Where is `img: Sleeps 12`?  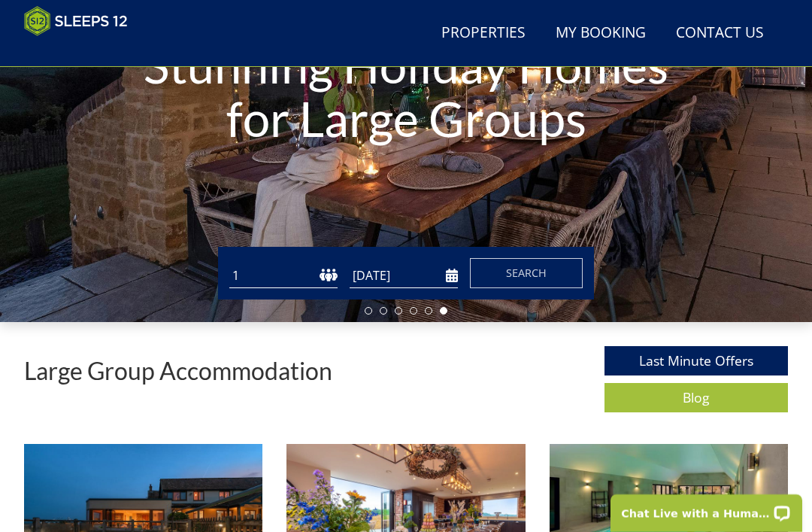 img: Sleeps 12 is located at coordinates (76, 21).